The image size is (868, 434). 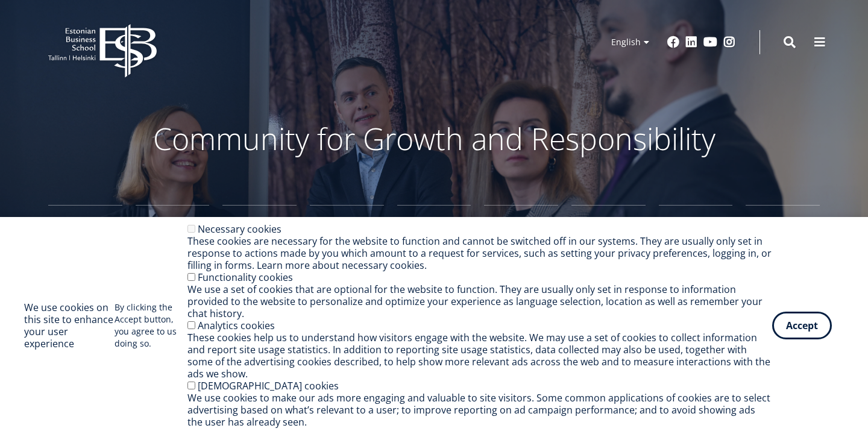 What do you see at coordinates (673, 42) in the screenshot?
I see `a: Facebook` at bounding box center [673, 42].